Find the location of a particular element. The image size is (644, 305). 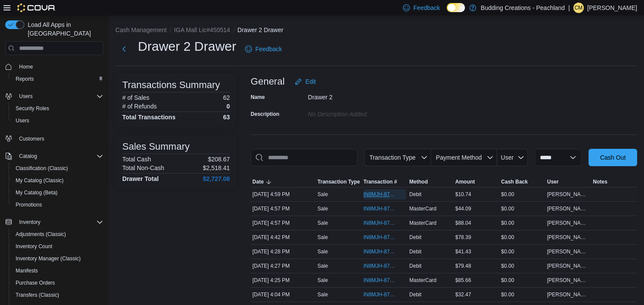

span: IN8MJH-87634 is located at coordinates (381, 237).